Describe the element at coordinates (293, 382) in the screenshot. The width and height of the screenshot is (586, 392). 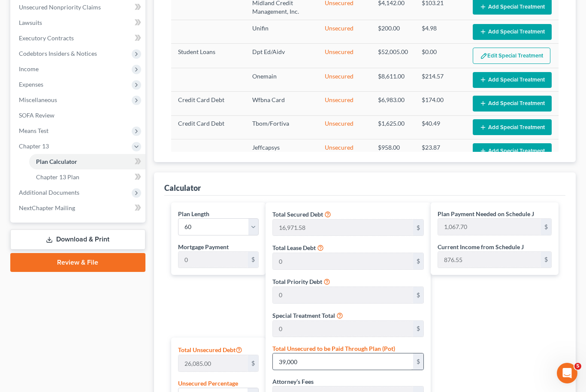
I see `label: Attorney’s Fees` at that location.